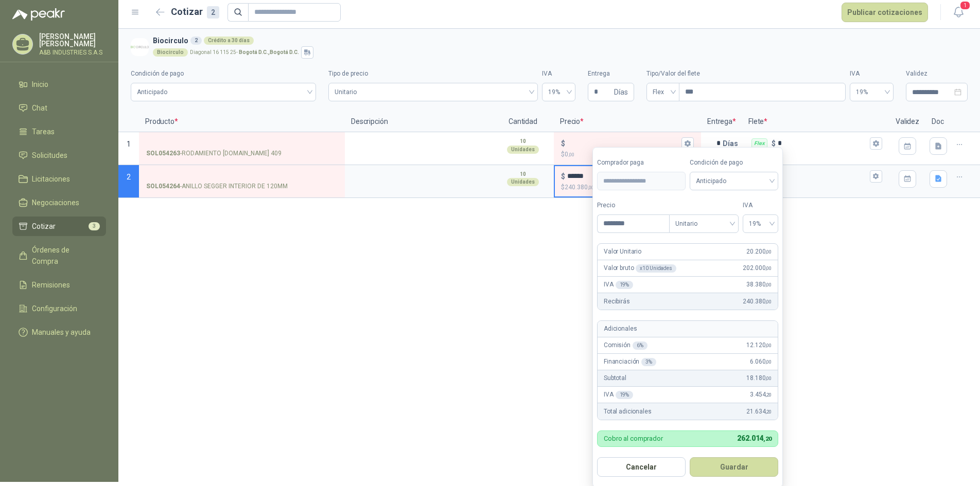  Describe the element at coordinates (757, 268) in the screenshot. I see `span: 202.000` at that location.